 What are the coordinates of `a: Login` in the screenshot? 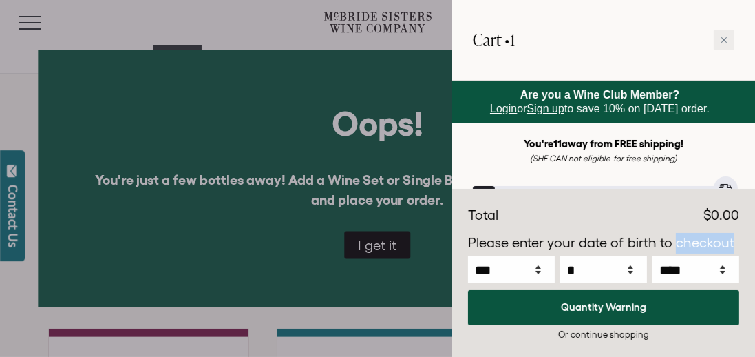 It's located at (503, 108).